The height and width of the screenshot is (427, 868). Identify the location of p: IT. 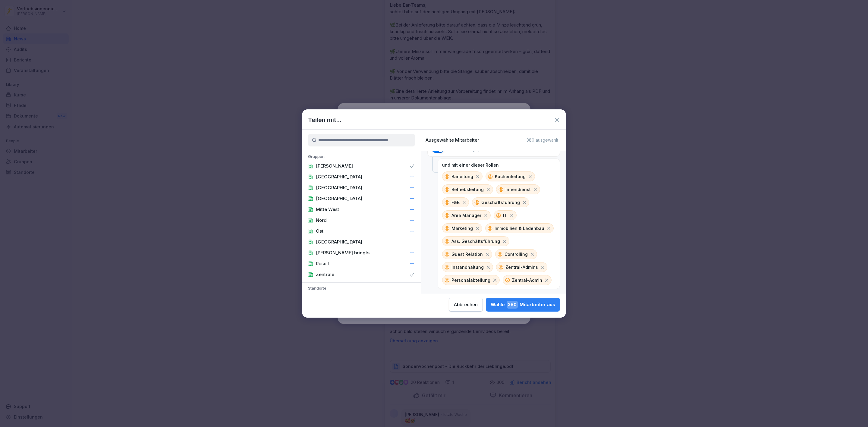
(505, 215).